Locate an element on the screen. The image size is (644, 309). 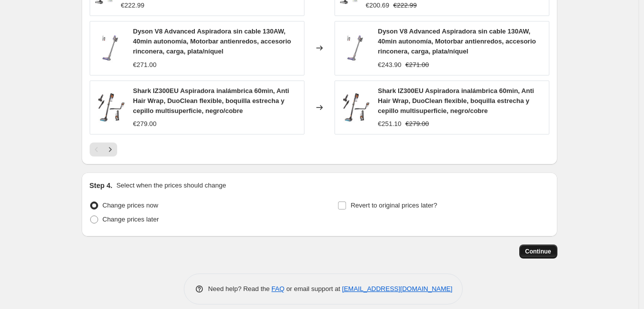
p: Select when the prices should change is located at coordinates (171, 186).